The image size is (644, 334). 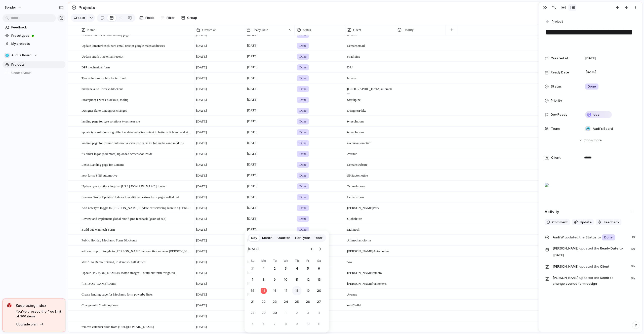 What do you see at coordinates (308, 280) in the screenshot?
I see `button: Friday, September 12th, 2025` at bounding box center [308, 280].